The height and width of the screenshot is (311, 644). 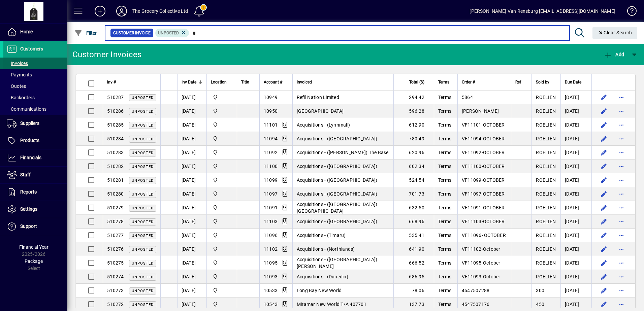 I want to click on span: Reports, so click(x=28, y=192).